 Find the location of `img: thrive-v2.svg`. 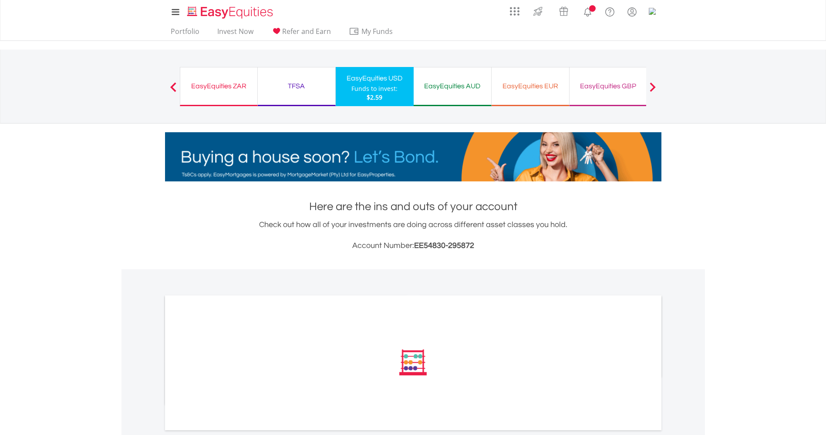

img: thrive-v2.svg is located at coordinates (538, 11).